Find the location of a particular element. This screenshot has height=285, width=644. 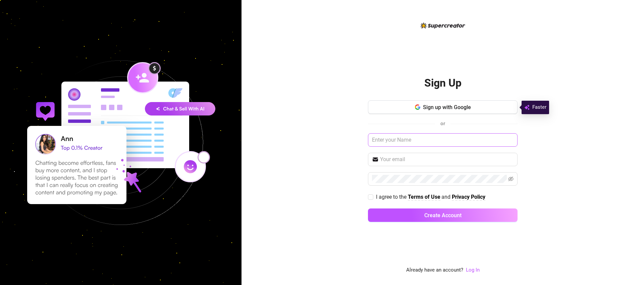

strong: Privacy Policy is located at coordinates (468, 196).